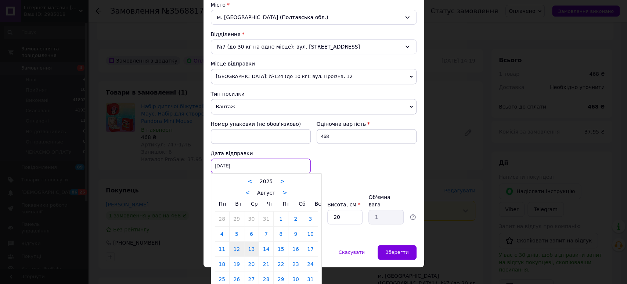 The width and height of the screenshot is (627, 284). I want to click on span: Ср, so click(254, 204).